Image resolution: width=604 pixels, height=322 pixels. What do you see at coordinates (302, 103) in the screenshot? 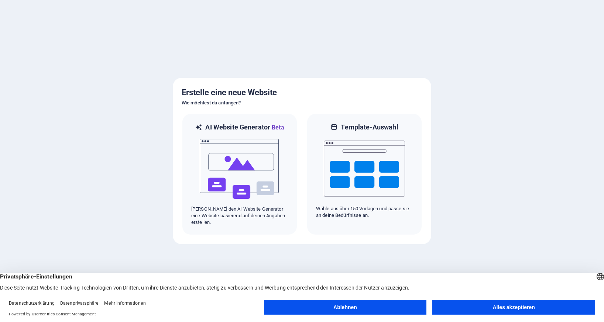
I see `h6: Wie möchtest du anfangen?` at bounding box center [302, 103].